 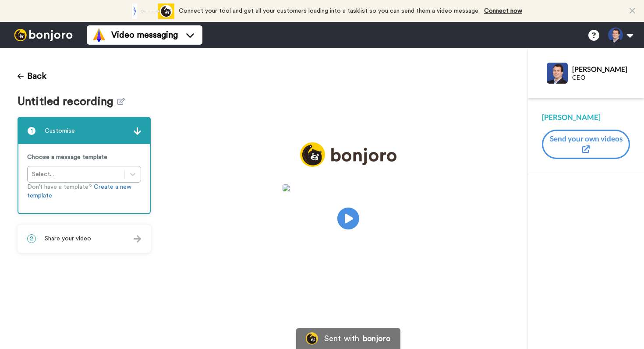 I want to click on div: 2Share your video, so click(x=84, y=238).